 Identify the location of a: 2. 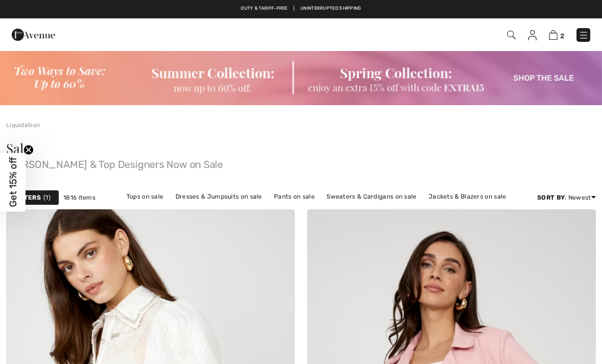
(557, 35).